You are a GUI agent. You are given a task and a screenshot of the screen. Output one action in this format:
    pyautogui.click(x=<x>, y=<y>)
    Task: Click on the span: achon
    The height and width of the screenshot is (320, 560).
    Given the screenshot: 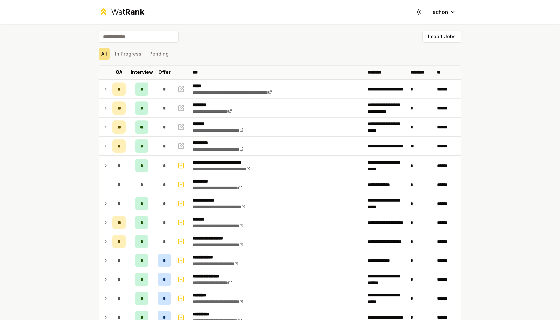 What is the action you would take?
    pyautogui.click(x=440, y=12)
    